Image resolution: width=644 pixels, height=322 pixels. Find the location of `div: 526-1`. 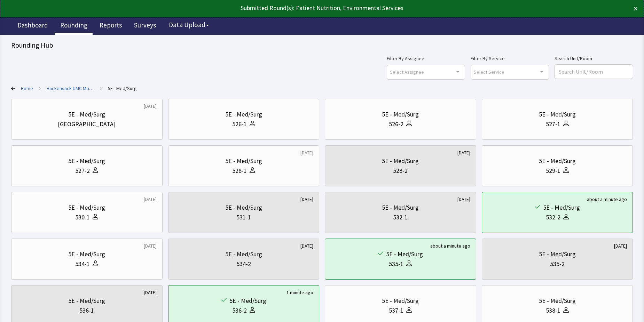

div: 526-1 is located at coordinates (239, 124).